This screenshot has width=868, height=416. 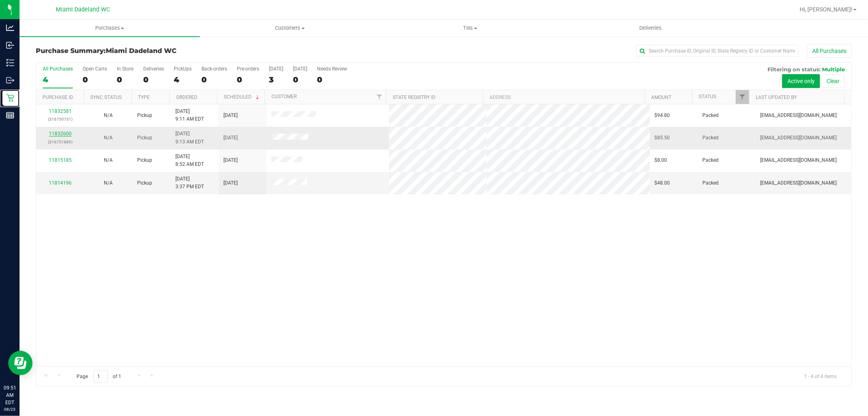 What do you see at coordinates (661, 97) in the screenshot?
I see `a: Amount` at bounding box center [661, 97].